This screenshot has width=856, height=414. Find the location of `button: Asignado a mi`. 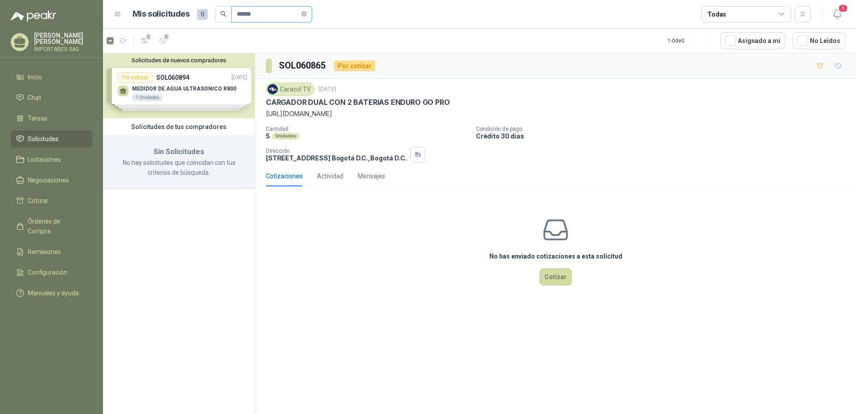

button: Asignado a mi is located at coordinates (753, 41).